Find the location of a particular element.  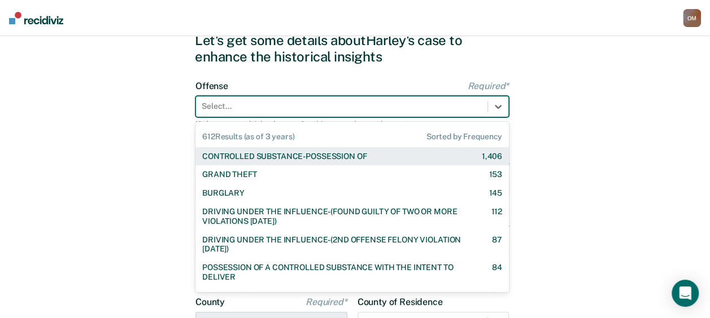

label: County is located at coordinates (271, 302).